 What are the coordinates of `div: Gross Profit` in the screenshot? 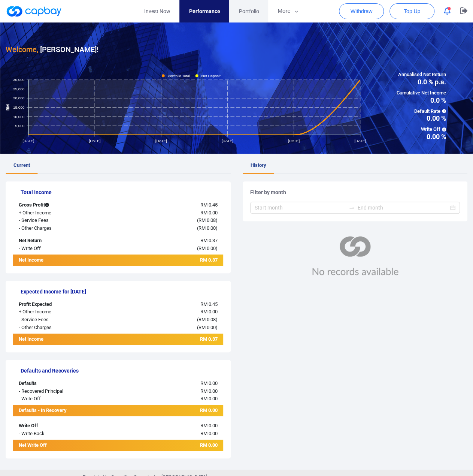 It's located at (57, 205).